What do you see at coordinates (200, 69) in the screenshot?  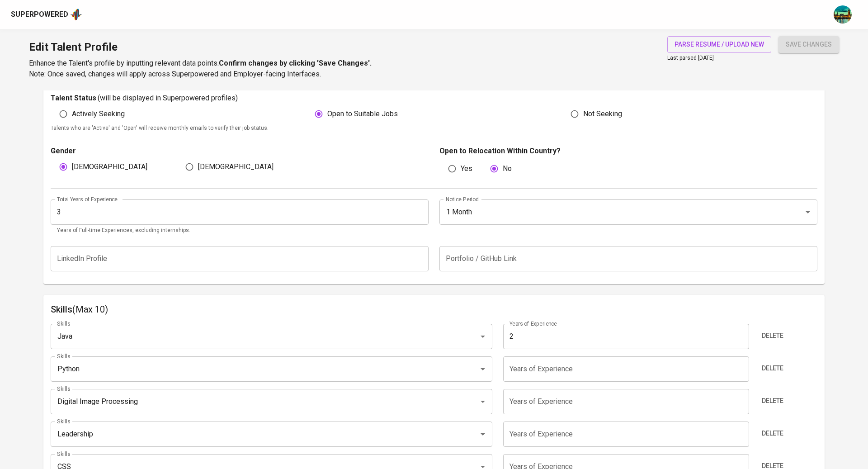 I see `p: Enhance the Talent's profile by inputting relevant data points. Note: Once saved, changes will ap...` at bounding box center [200, 69].